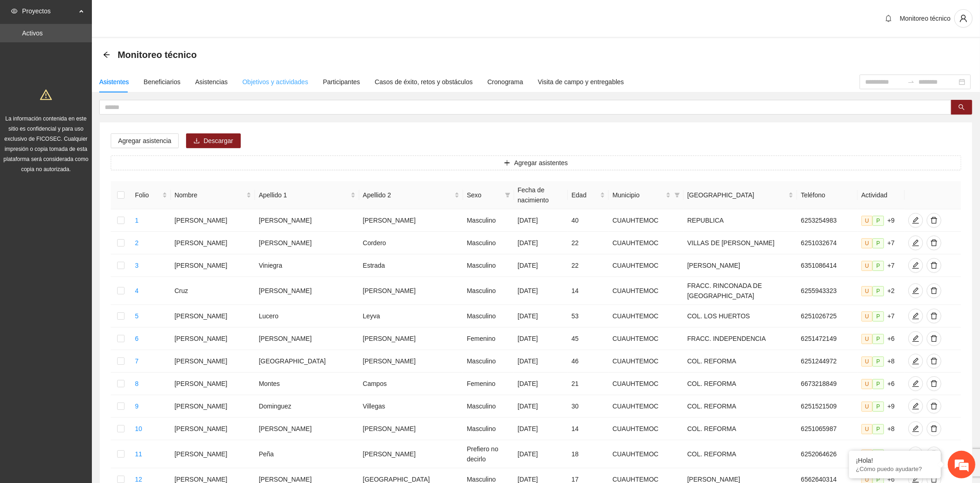 This screenshot has height=483, width=980. I want to click on th: Nombre, so click(213, 195).